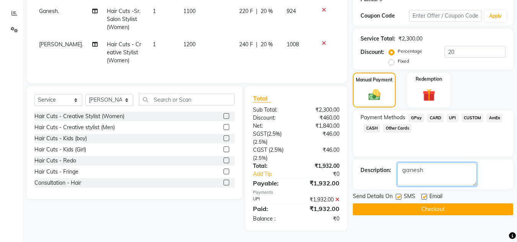 This screenshot has height=242, width=517. What do you see at coordinates (58, 183) in the screenshot?
I see `div: Consultation - Hair` at bounding box center [58, 183].